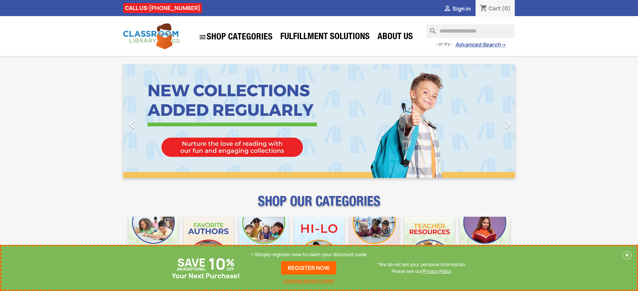 This screenshot has height=291, width=638. What do you see at coordinates (470, 31) in the screenshot?
I see `input: Search` at bounding box center [470, 31].